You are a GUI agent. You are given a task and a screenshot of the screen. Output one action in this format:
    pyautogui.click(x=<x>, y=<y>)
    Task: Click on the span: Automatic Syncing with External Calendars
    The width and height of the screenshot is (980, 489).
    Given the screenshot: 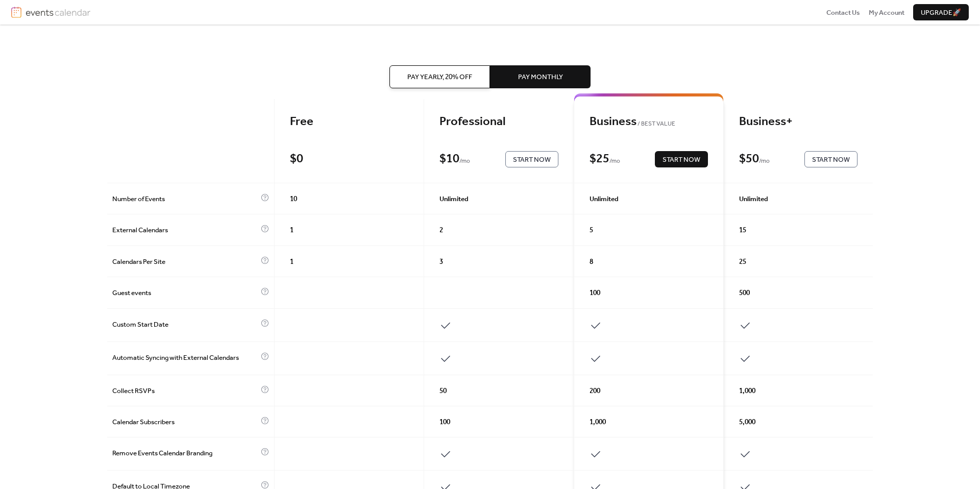 What is the action you would take?
    pyautogui.click(x=185, y=358)
    